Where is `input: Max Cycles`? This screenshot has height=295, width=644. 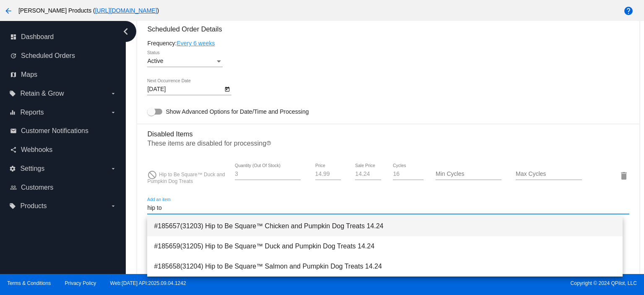 input: Max Cycles is located at coordinates (548, 174).